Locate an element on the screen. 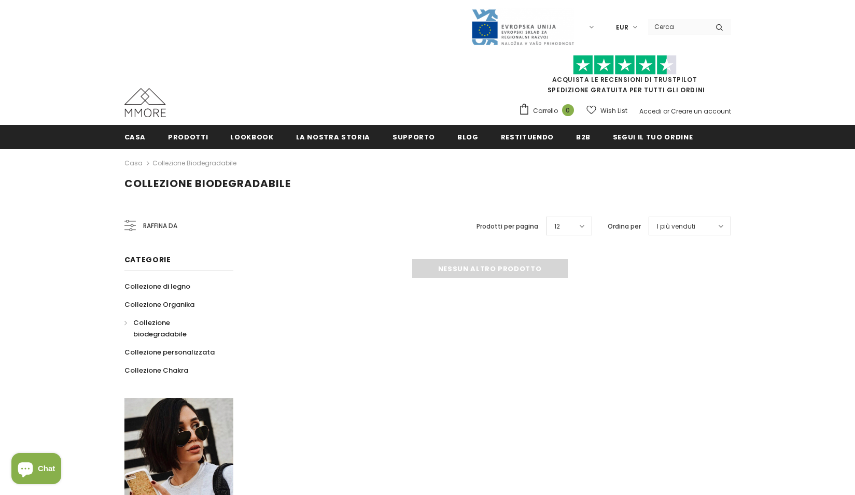 This screenshot has width=855, height=495. a: Accedi is located at coordinates (650, 111).